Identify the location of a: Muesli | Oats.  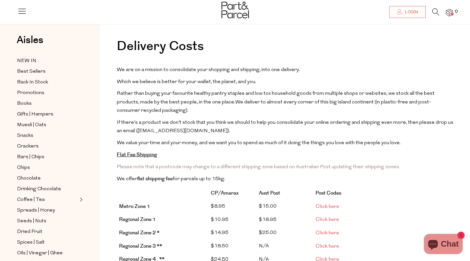
(47, 125).